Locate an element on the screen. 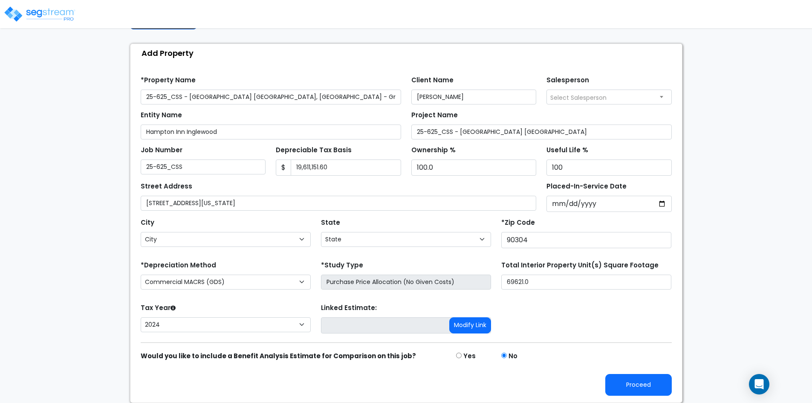 This screenshot has height=403, width=812. input: Street Address is located at coordinates (339, 203).